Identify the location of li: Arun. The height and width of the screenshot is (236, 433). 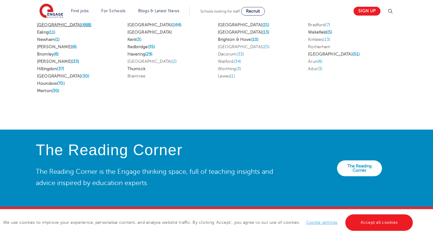
(352, 62).